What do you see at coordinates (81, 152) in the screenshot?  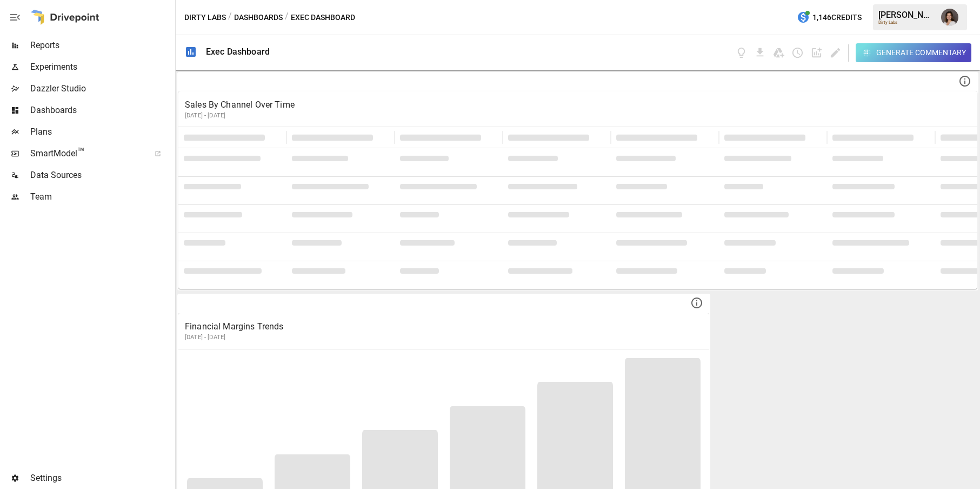 I see `span: ™` at bounding box center [81, 152].